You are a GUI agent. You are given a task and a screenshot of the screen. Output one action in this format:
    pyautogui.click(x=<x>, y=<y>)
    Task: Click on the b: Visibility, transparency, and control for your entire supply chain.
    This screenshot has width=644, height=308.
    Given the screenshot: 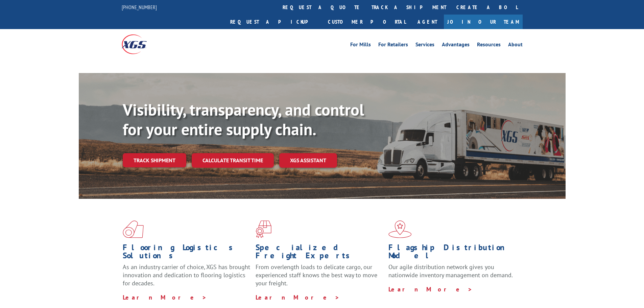 What is the action you would take?
    pyautogui.click(x=243, y=119)
    